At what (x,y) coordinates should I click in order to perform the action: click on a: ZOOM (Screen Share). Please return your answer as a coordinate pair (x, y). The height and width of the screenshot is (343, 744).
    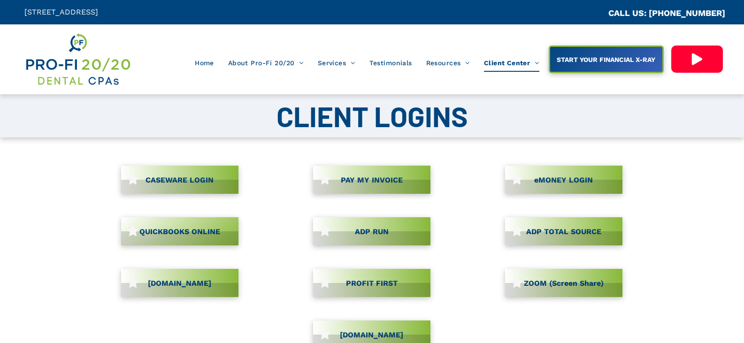
    Looking at the image, I should click on (564, 283).